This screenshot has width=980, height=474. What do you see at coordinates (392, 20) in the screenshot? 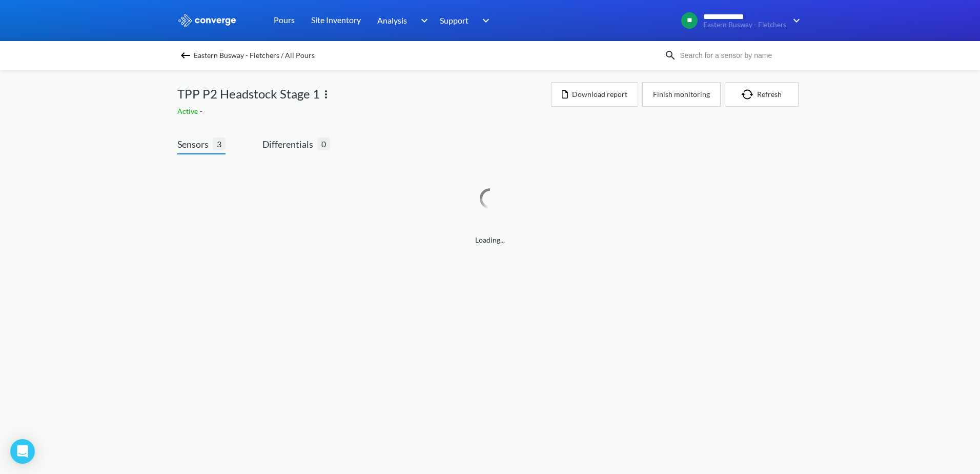
I see `span: Analysis` at bounding box center [392, 20].